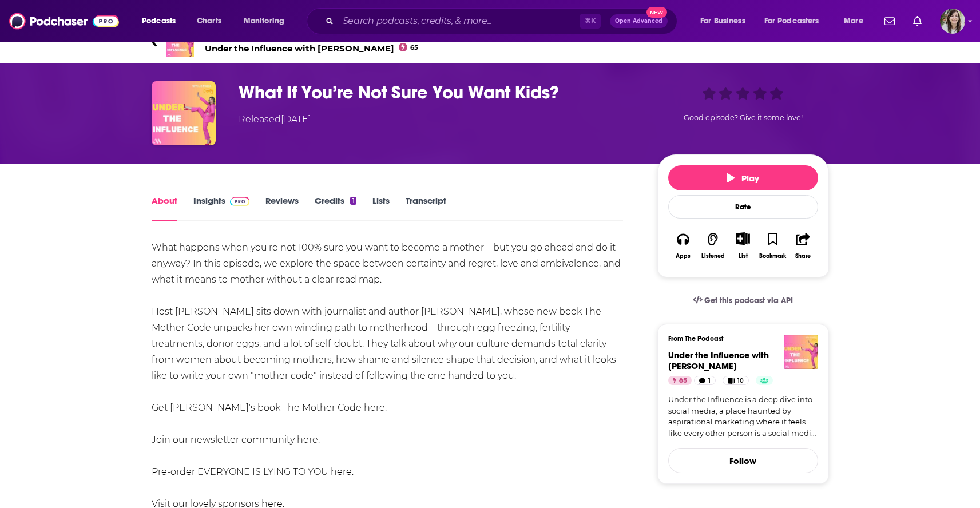 This screenshot has height=508, width=980. What do you see at coordinates (209, 21) in the screenshot?
I see `span: Charts` at bounding box center [209, 21].